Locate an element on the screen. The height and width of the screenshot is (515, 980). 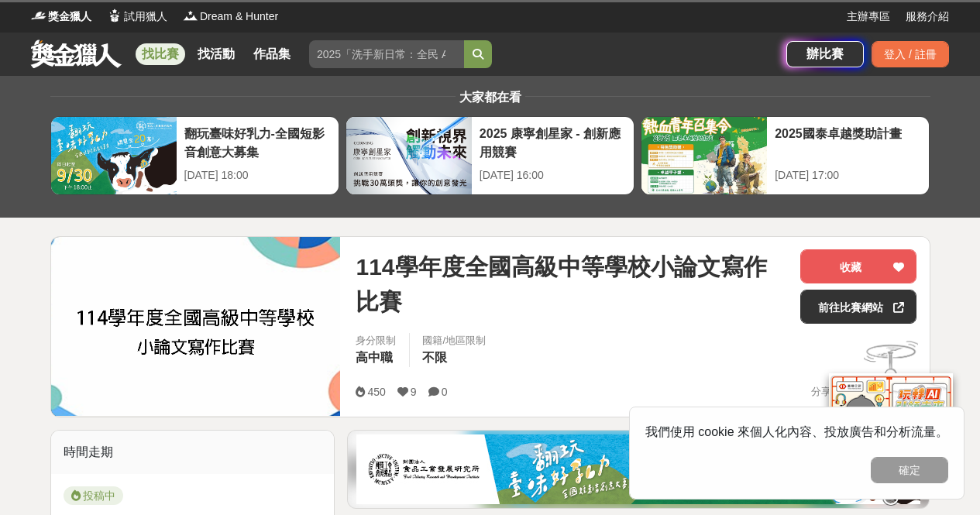
a: 作品集 is located at coordinates (272, 55).